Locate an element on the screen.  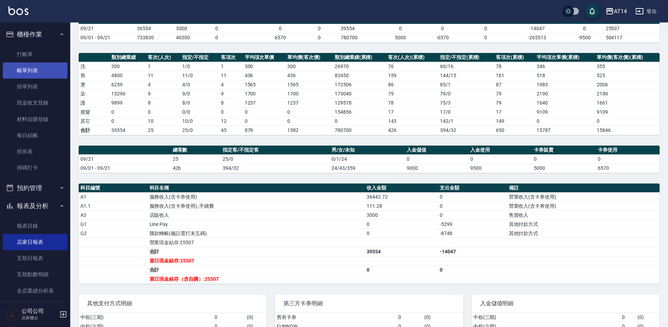
a: 互助點數明細 is located at coordinates (35, 274).